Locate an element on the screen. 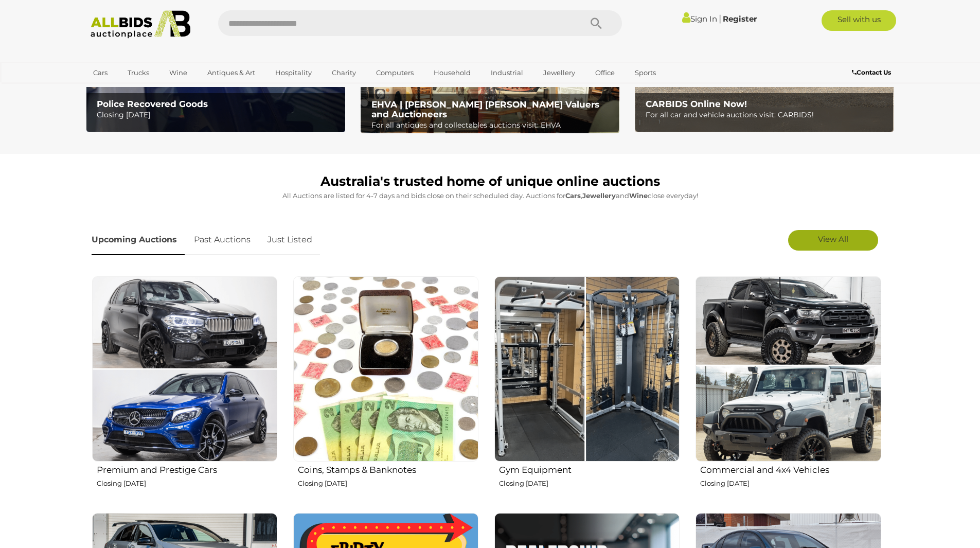  a: Register is located at coordinates (740, 19).